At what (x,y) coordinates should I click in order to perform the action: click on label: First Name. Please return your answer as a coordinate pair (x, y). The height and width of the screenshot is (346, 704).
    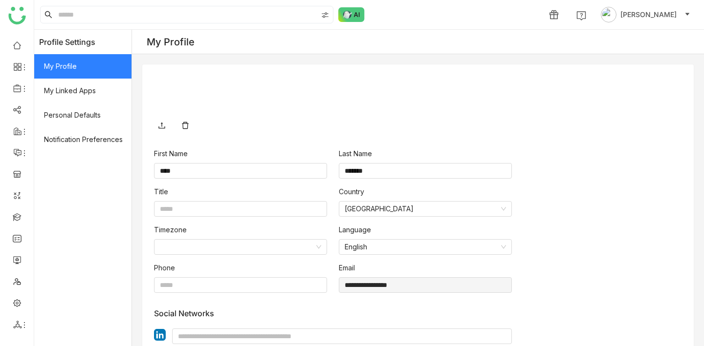
    Looking at the image, I should click on (171, 154).